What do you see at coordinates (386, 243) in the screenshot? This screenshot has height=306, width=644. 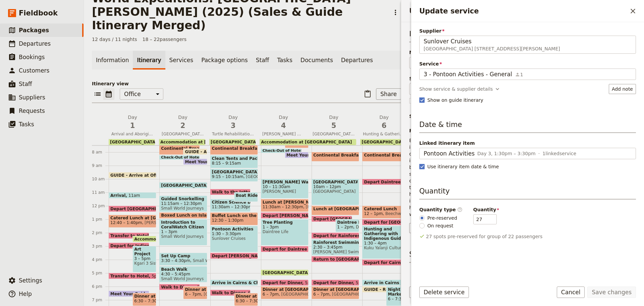 I see `span: 1:30 – 4pm` at bounding box center [386, 243].